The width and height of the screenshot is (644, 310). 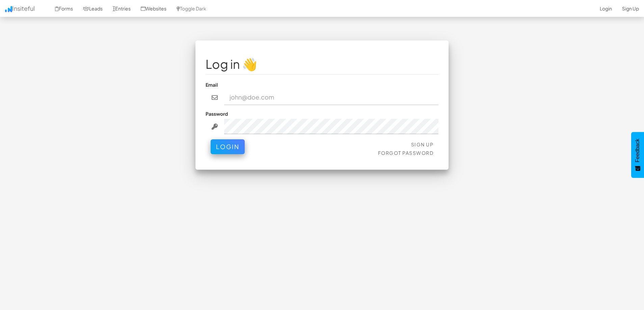 What do you see at coordinates (322, 64) in the screenshot?
I see `h1: Log in 👋` at bounding box center [322, 64].